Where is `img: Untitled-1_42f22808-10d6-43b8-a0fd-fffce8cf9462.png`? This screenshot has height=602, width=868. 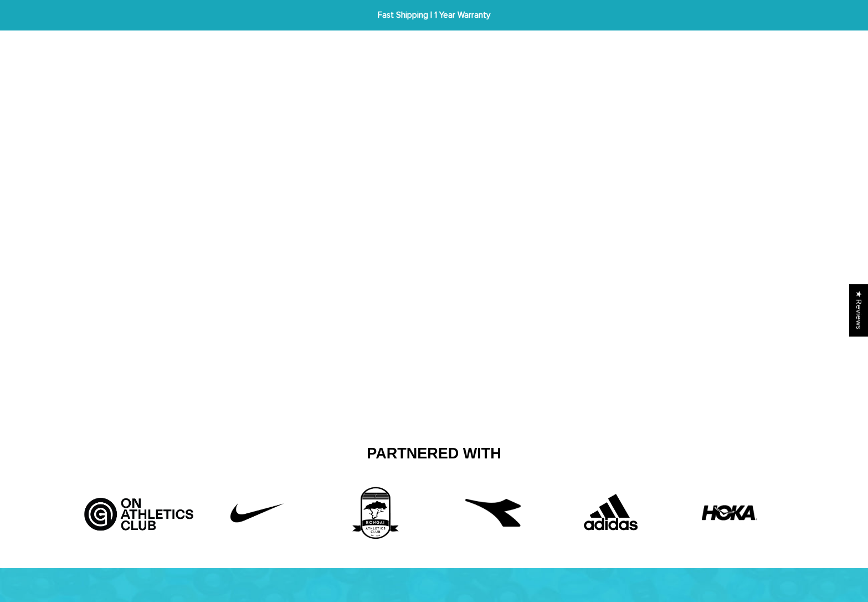
img: Untitled-1_42f22808-10d6-43b8-a0fd-fffce8cf9462.png is located at coordinates (257, 513).